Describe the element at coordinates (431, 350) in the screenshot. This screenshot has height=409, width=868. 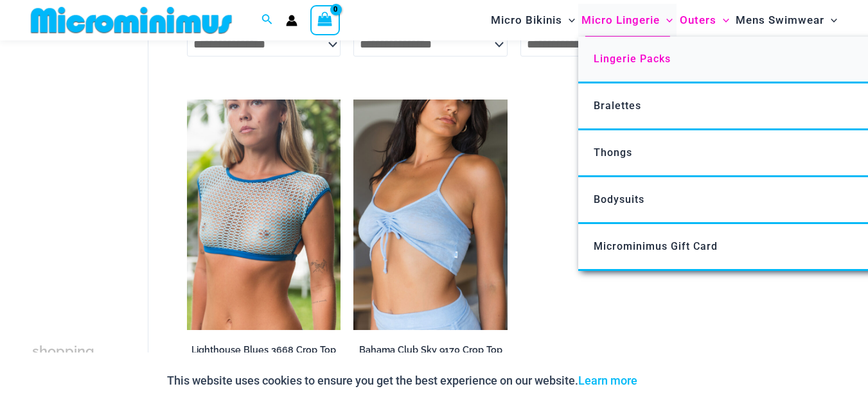
I see `h2: Bahama Club Sky 9170 Crop Top` at that location.